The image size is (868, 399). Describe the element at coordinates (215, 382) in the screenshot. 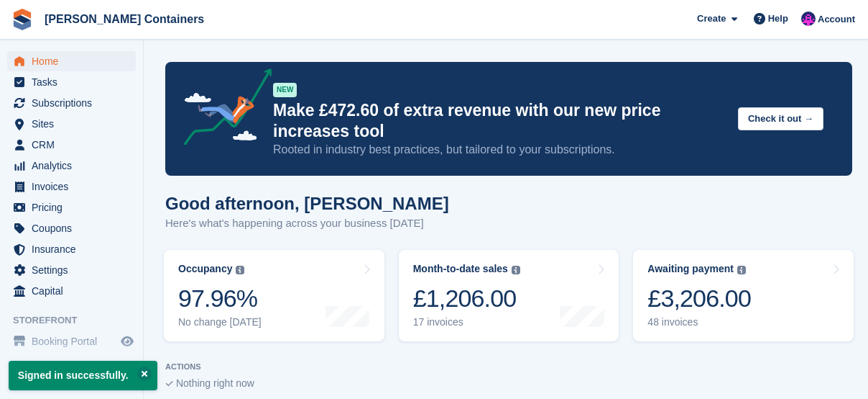

I see `span: Nothing right now` at that location.